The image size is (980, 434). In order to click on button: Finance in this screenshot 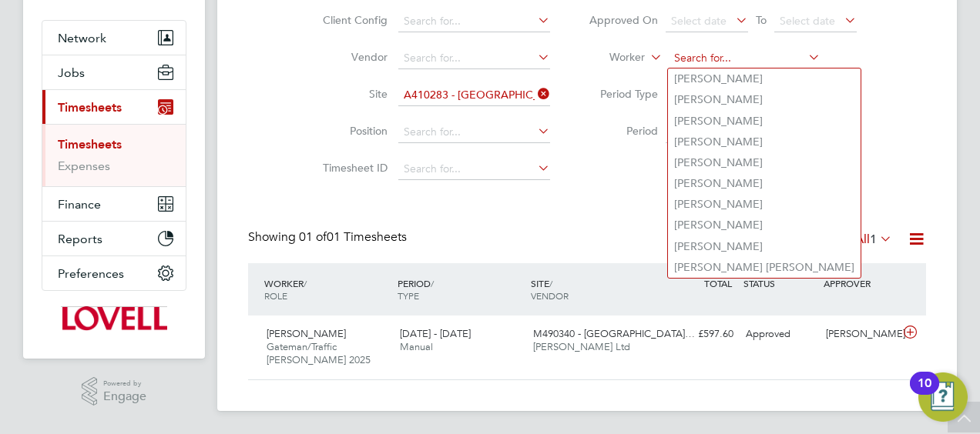, I will do `click(114, 204)`.